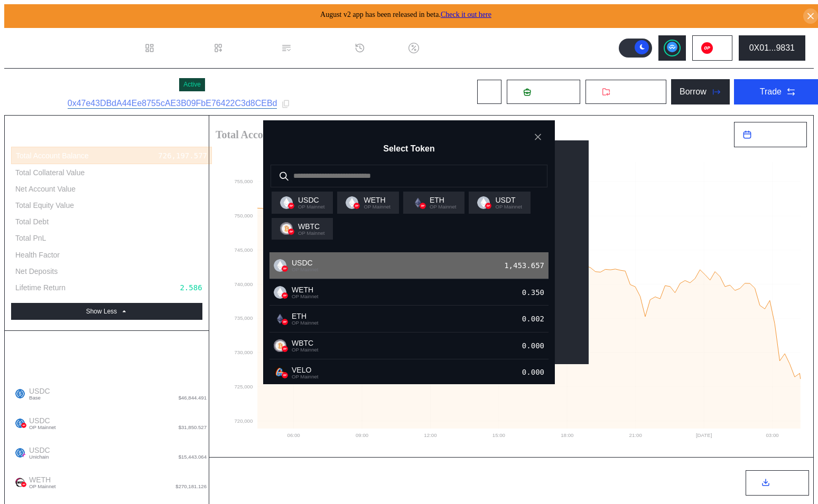 This screenshot has height=504, width=818. What do you see at coordinates (106, 352) in the screenshot?
I see `div: Account Balance` at bounding box center [106, 352].